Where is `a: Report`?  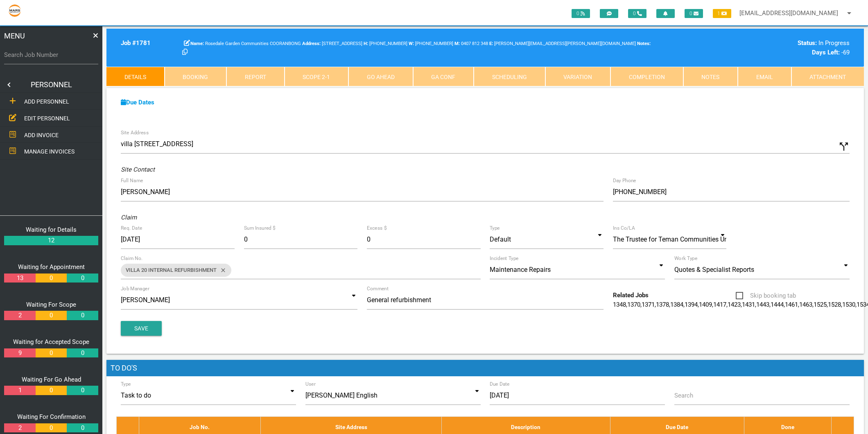 a: Report is located at coordinates (255, 77).